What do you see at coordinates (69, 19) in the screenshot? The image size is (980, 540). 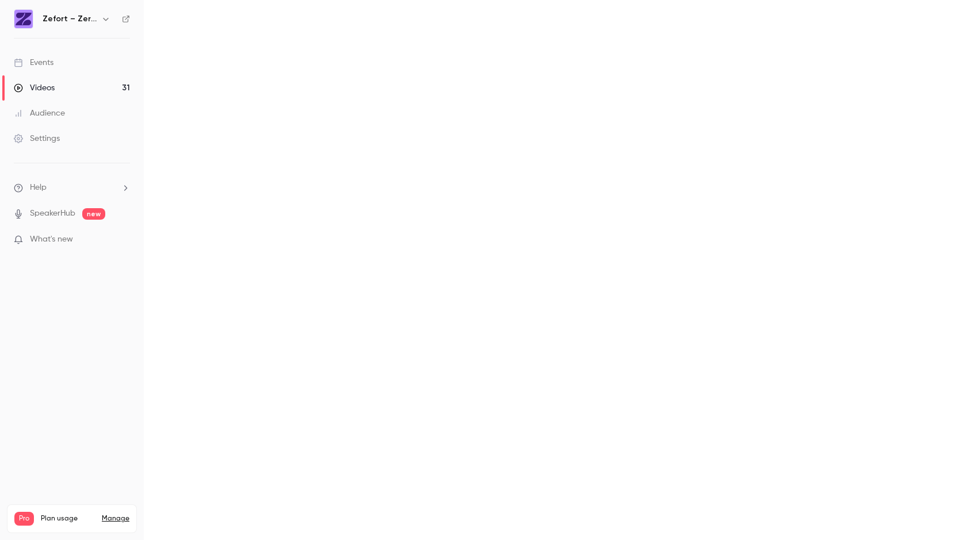 I see `h6: Zefort – Zero-Effort Contract Management` at bounding box center [69, 19].